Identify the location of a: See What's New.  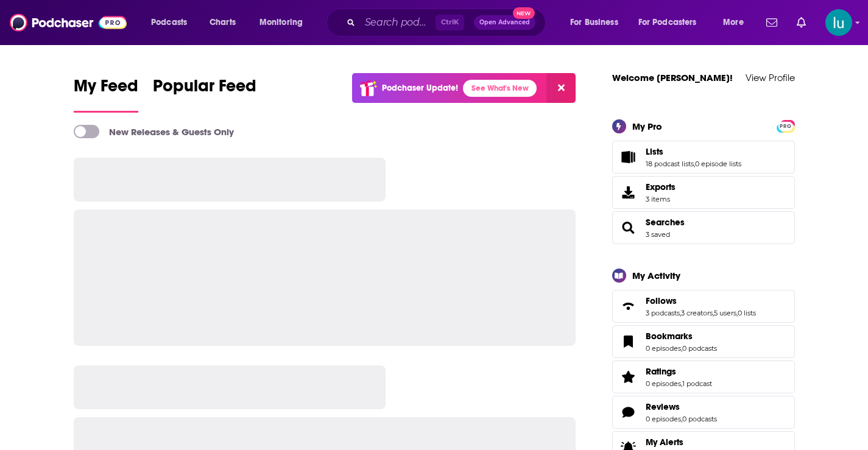
(500, 88).